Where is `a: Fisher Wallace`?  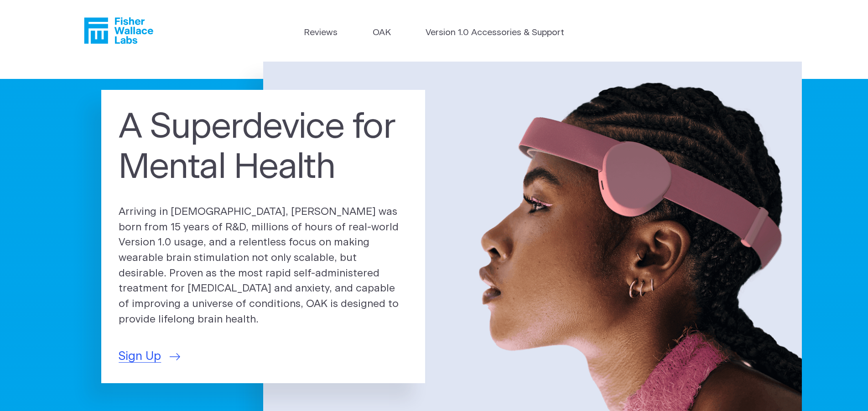 a: Fisher Wallace is located at coordinates (119, 31).